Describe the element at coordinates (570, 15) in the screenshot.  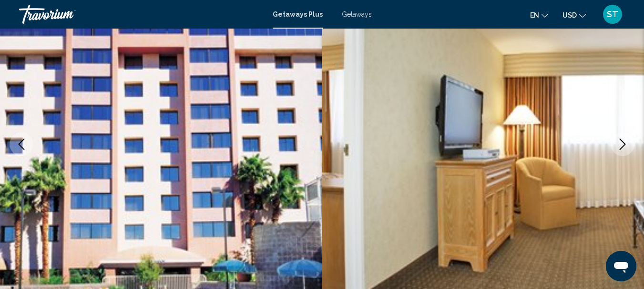
I see `span: USD` at that location.